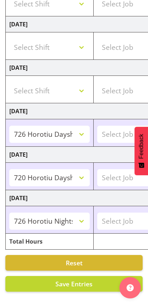 The height and width of the screenshot is (302, 148). Describe the element at coordinates (74, 263) in the screenshot. I see `span: Reset` at that location.